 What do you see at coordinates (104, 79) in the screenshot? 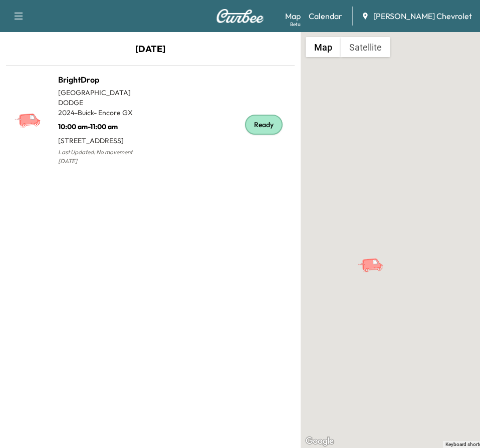
I see `h1: BrightDrop` at bounding box center [104, 79].